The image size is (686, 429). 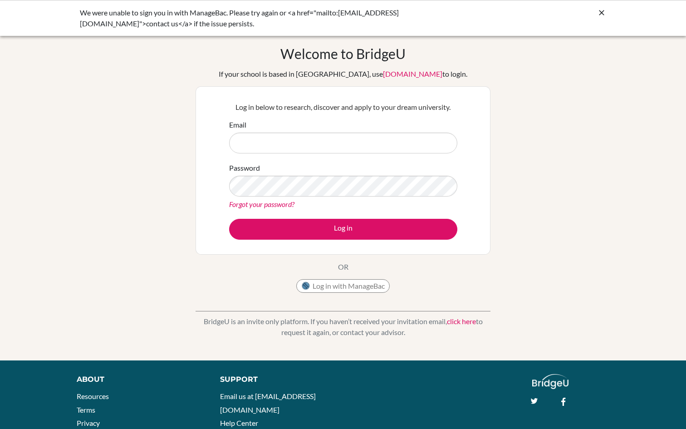 I want to click on div: About, so click(x=138, y=379).